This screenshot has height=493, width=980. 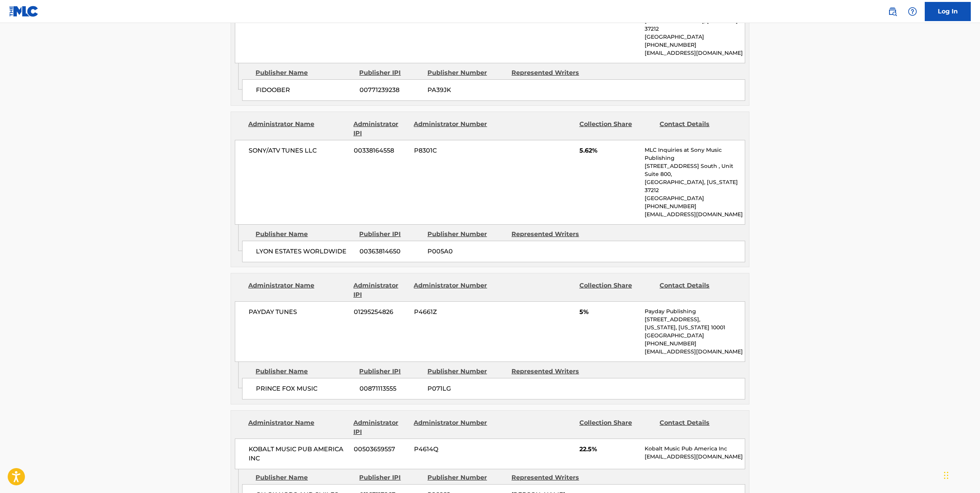 What do you see at coordinates (912, 12) in the screenshot?
I see `div: Help` at bounding box center [912, 12].